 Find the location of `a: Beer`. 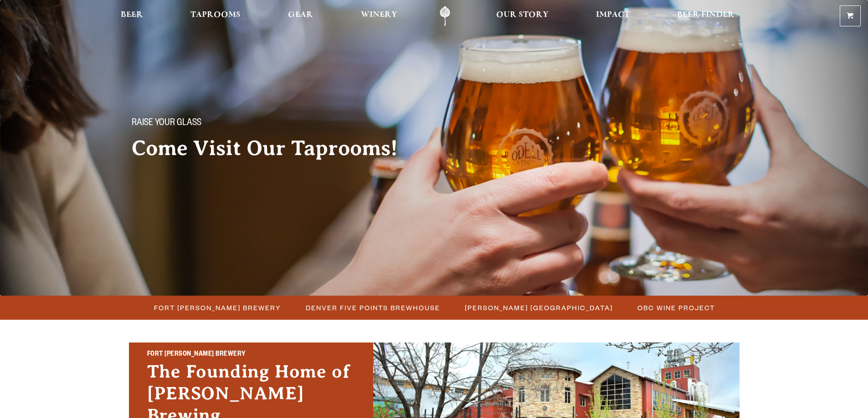

a: Beer is located at coordinates (132, 16).